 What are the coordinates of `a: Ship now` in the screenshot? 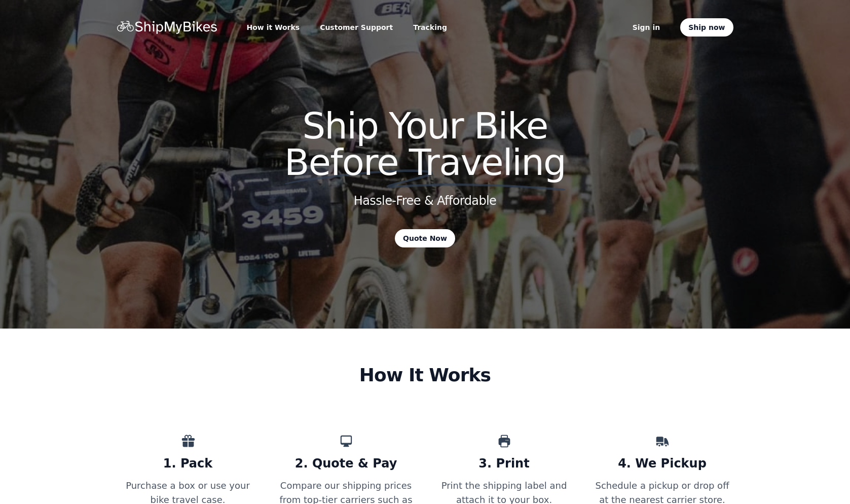 It's located at (707, 28).